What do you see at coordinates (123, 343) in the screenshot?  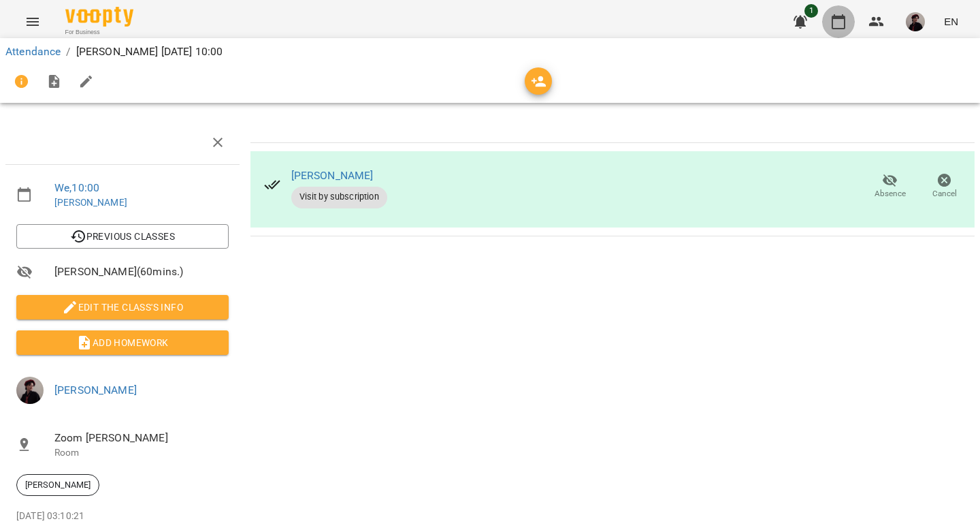 I see `button: Add Homework` at bounding box center [123, 343].